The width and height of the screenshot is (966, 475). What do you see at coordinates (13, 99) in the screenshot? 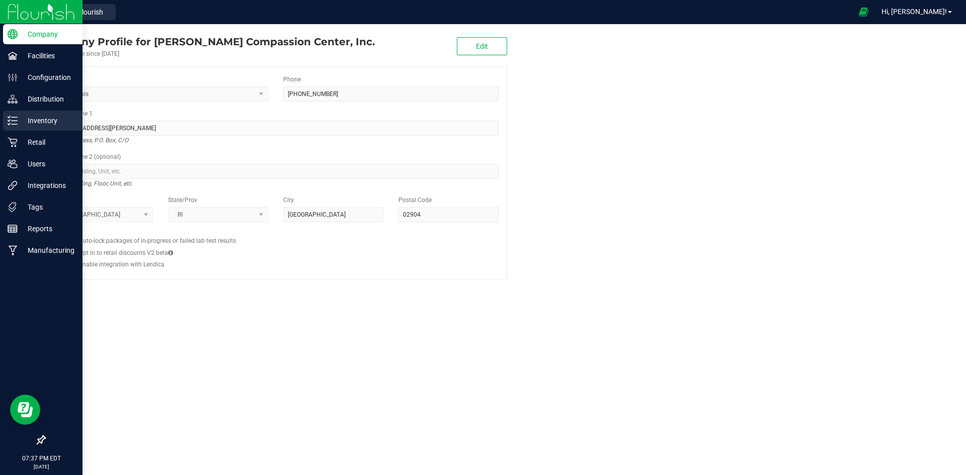
I see `inline-svg: Distribution` at bounding box center [13, 99].